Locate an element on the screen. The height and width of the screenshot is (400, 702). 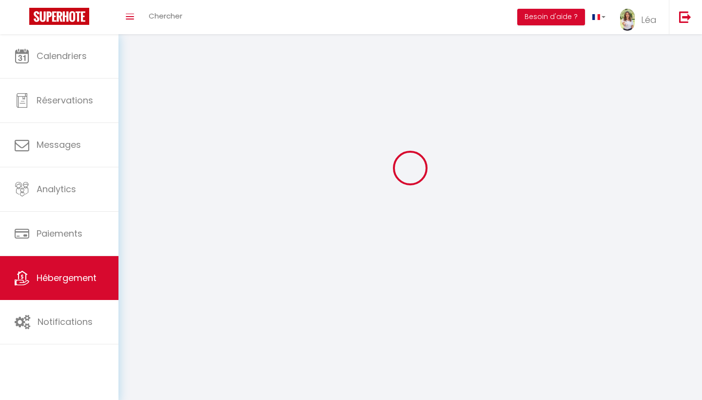
img: Super Booking is located at coordinates (59, 16).